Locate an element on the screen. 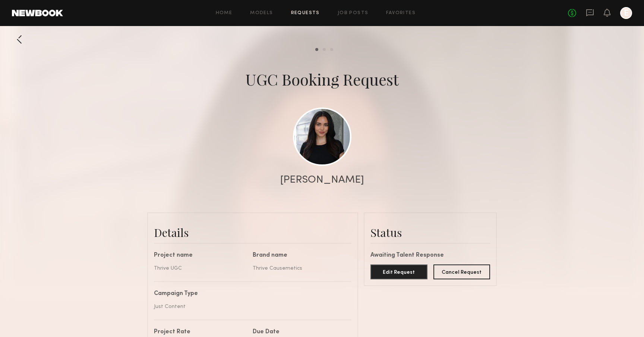 Image resolution: width=644 pixels, height=337 pixels. a: Favorites is located at coordinates (401, 13).